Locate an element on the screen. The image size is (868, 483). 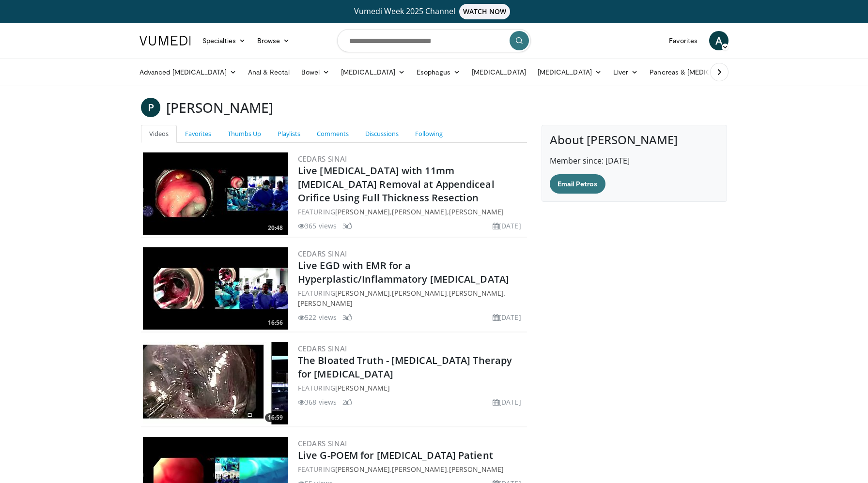
a: Following is located at coordinates (429, 133).